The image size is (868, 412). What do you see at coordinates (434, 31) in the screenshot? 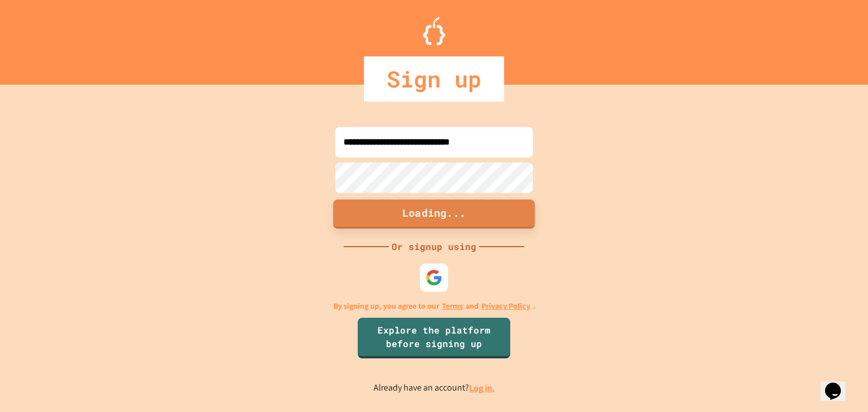
I see `img: Logo.svg` at bounding box center [434, 31].